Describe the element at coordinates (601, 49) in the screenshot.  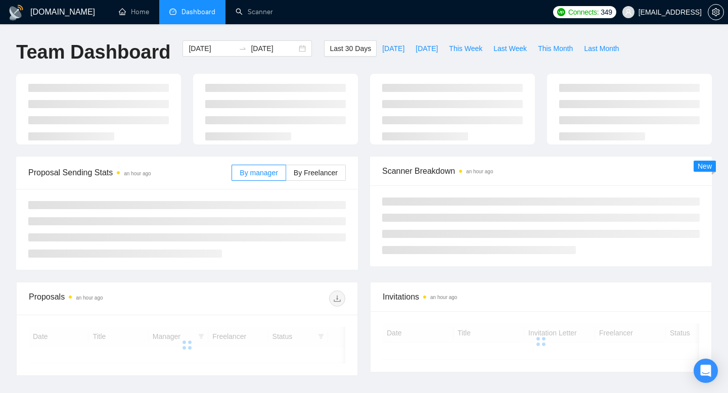
I see `span: Last Month` at that location.